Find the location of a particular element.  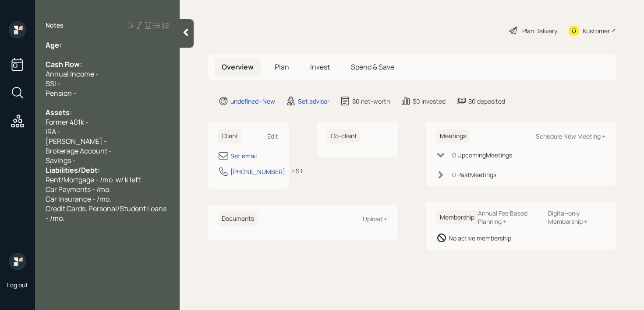

span: Overview is located at coordinates (238, 67).